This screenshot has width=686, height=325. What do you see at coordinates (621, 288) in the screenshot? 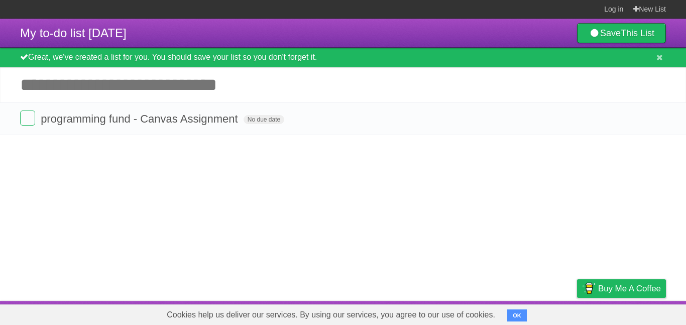
I see `a: Buy me a coffee` at bounding box center [621, 288].